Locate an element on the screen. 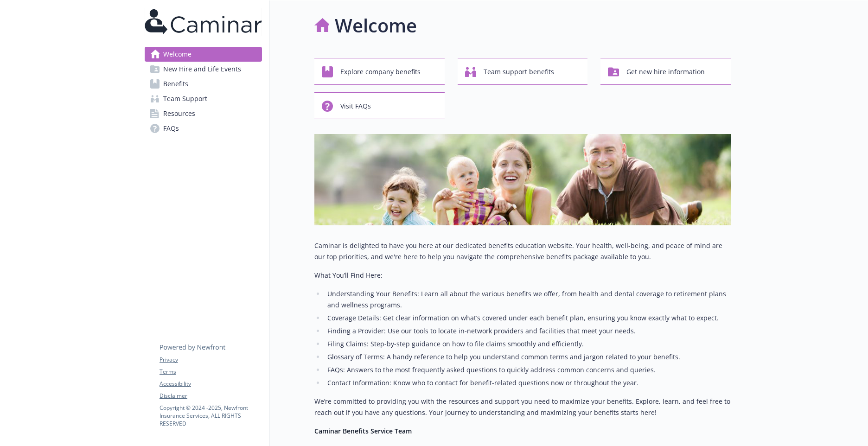  li: FAQs: Answers to the most frequently asked questions to quickly address common concerns and queries. is located at coordinates (527, 370).